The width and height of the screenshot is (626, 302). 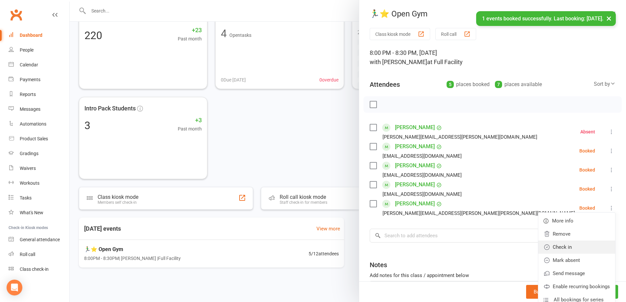 What do you see at coordinates (577, 247) in the screenshot?
I see `a: Check in` at bounding box center [577, 247].